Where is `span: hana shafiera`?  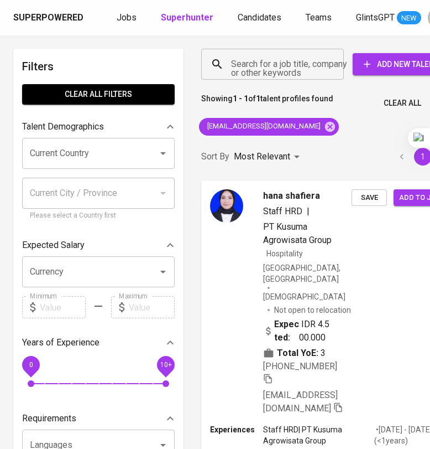 span: hana shafiera is located at coordinates (292, 196).